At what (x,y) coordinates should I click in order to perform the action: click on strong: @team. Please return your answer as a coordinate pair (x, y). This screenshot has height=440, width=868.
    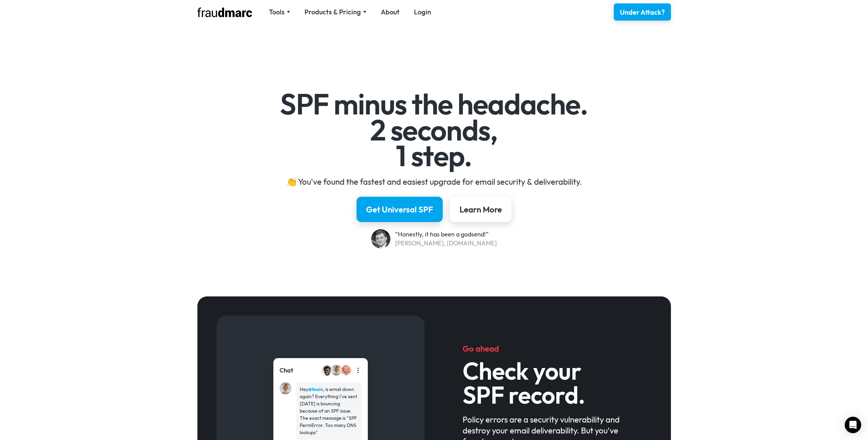
    Looking at the image, I should click on (315, 389).